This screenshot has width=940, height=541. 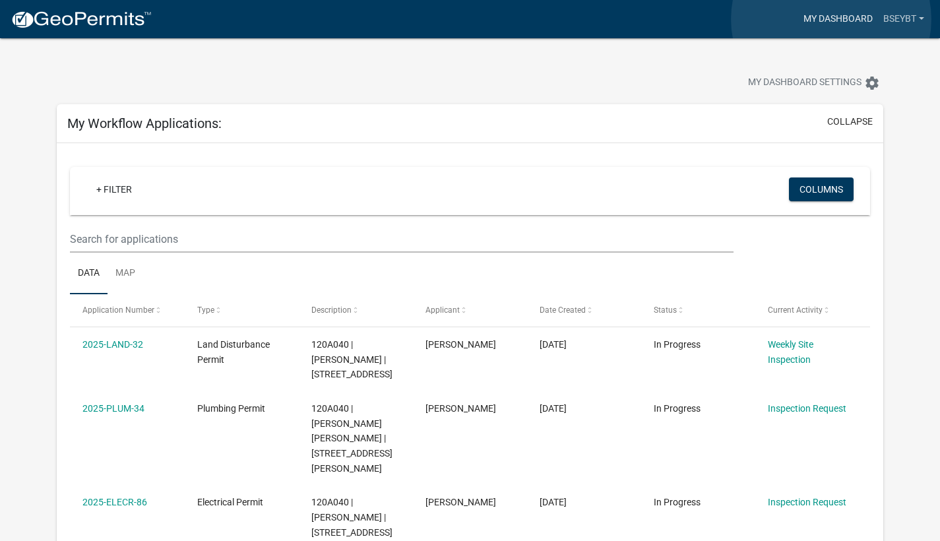 I want to click on datatable-header-cell: Applicant, so click(x=469, y=310).